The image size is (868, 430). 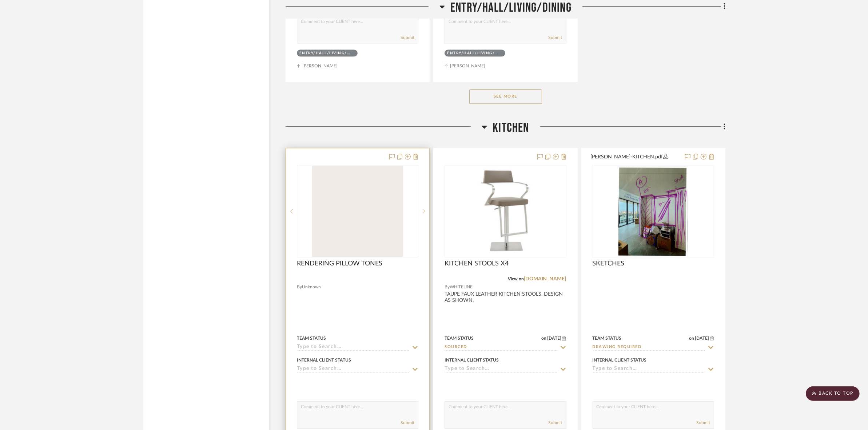 I want to click on img: KITCHEN STOOLS X4, so click(x=505, y=211).